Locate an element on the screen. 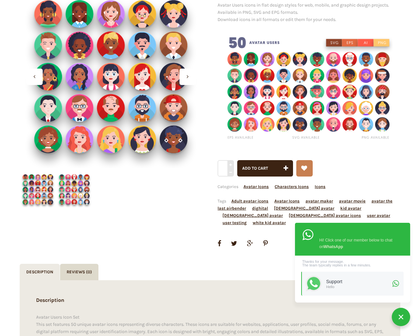  div: Hello is located at coordinates (358, 286).